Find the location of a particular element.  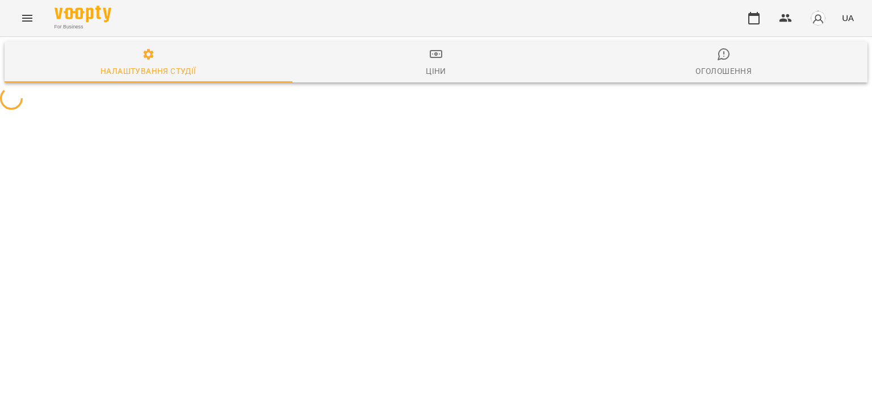

img: avatar_s.png is located at coordinates (818, 18).